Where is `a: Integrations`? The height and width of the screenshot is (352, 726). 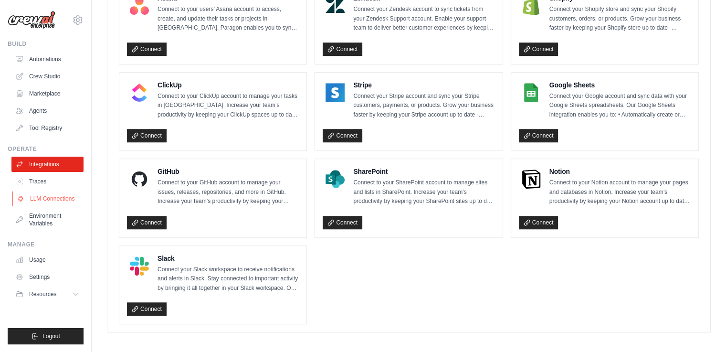 a: Integrations is located at coordinates (47, 164).